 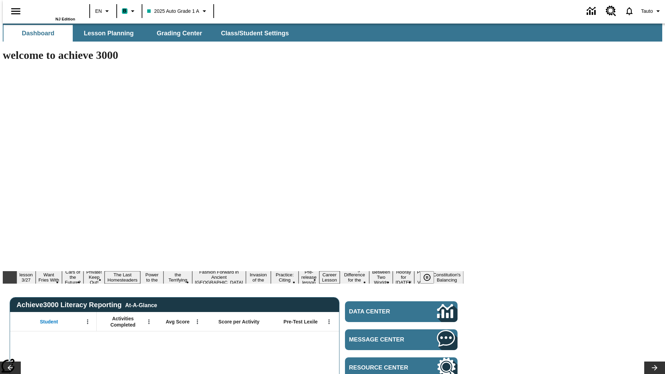 What do you see at coordinates (233, 55) in the screenshot?
I see `h1: welcome to achieve 3000` at bounding box center [233, 55].